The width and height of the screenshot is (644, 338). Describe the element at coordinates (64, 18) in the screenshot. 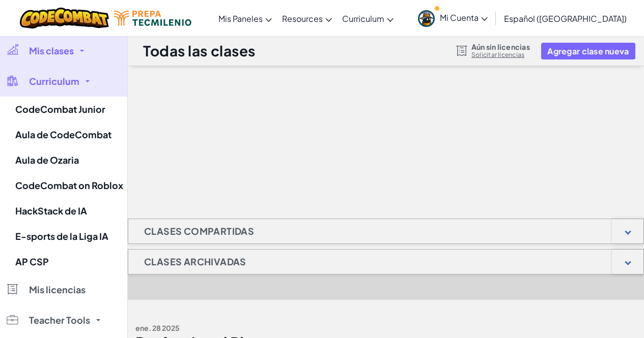

I see `a: CodeCombat logo` at that location.